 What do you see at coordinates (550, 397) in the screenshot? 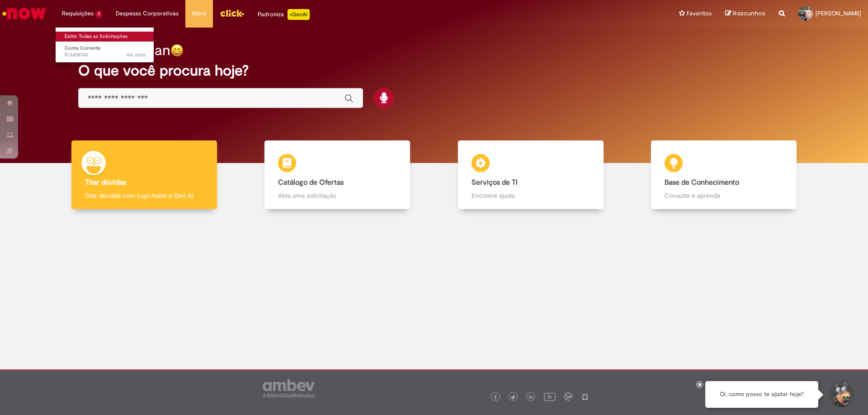
I see `img: logo_footer_youtube.png` at bounding box center [550, 397].